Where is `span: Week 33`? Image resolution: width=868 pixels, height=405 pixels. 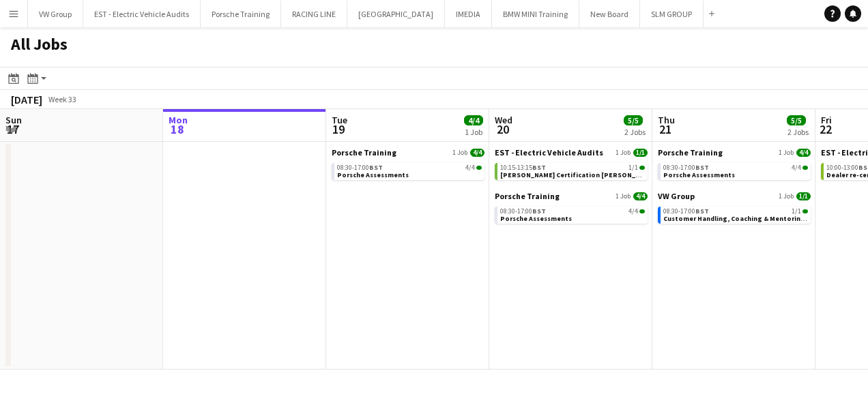
span: Week 33 is located at coordinates (62, 99).